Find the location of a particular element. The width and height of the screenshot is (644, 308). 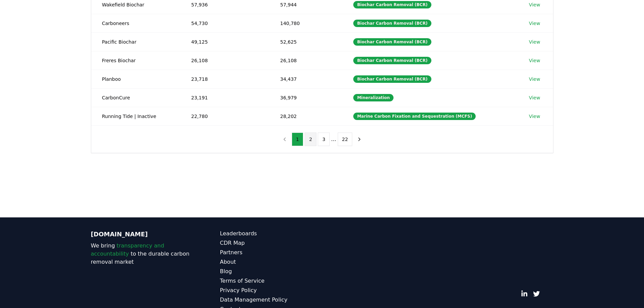

p: We bring to the durable carbon removal market is located at coordinates (142, 254).